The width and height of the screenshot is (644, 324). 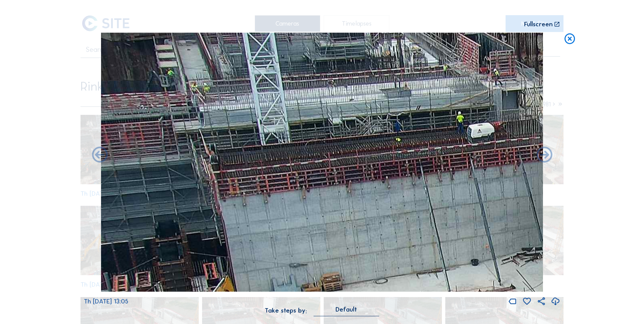 What do you see at coordinates (322, 162) in the screenshot?
I see `img: Image` at bounding box center [322, 162].